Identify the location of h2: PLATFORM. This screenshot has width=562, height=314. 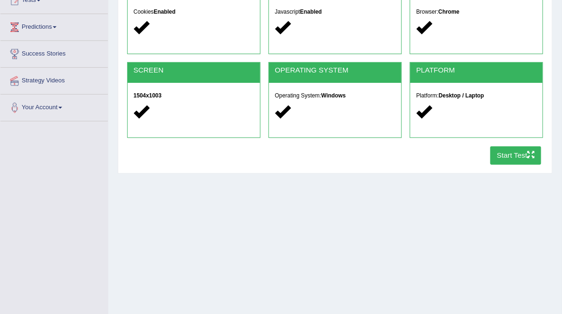
(477, 70).